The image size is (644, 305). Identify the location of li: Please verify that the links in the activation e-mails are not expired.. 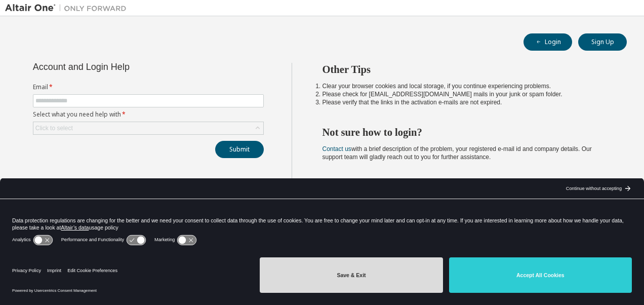
(466, 102).